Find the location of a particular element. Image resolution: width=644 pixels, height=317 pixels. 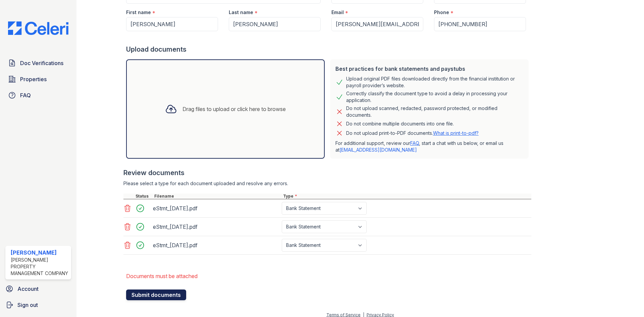

label: Email is located at coordinates (338, 12).